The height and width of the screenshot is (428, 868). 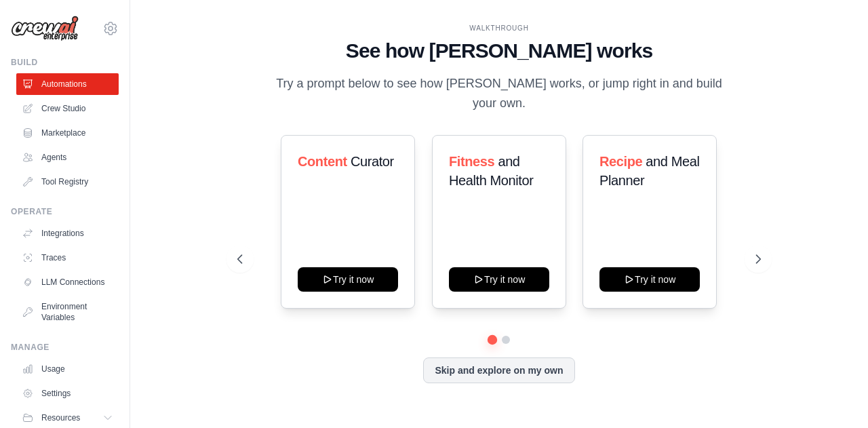 I want to click on a: Tool Registry, so click(x=67, y=181).